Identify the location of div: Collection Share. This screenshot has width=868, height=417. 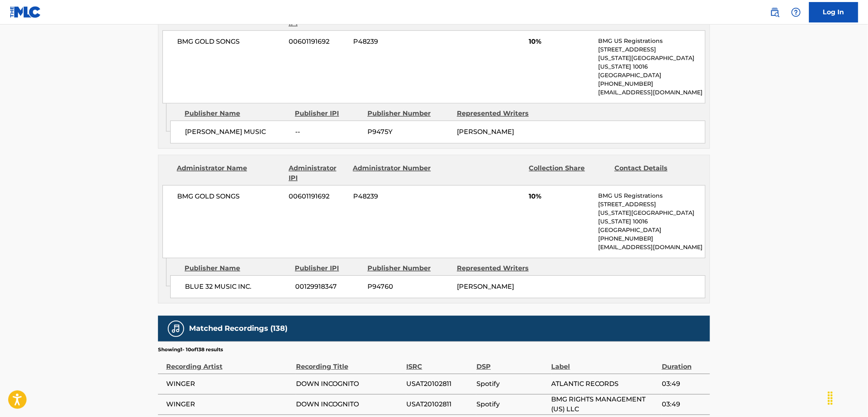
(568, 173).